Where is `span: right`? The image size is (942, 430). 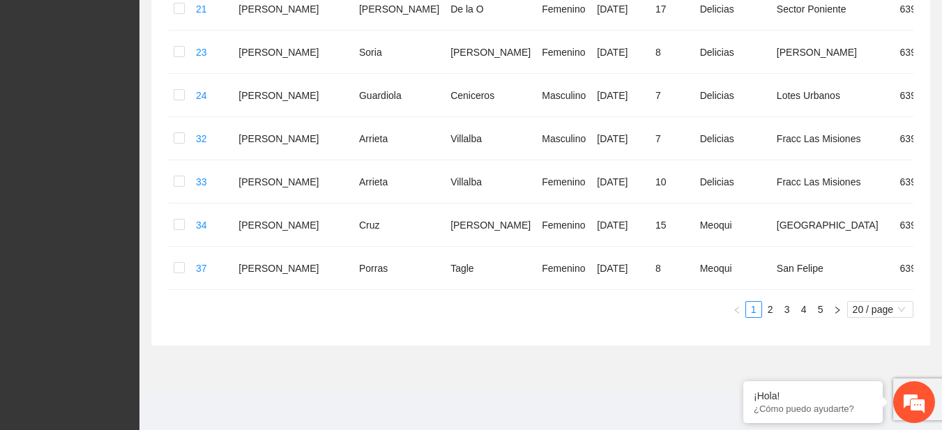 span: right is located at coordinates (837, 310).